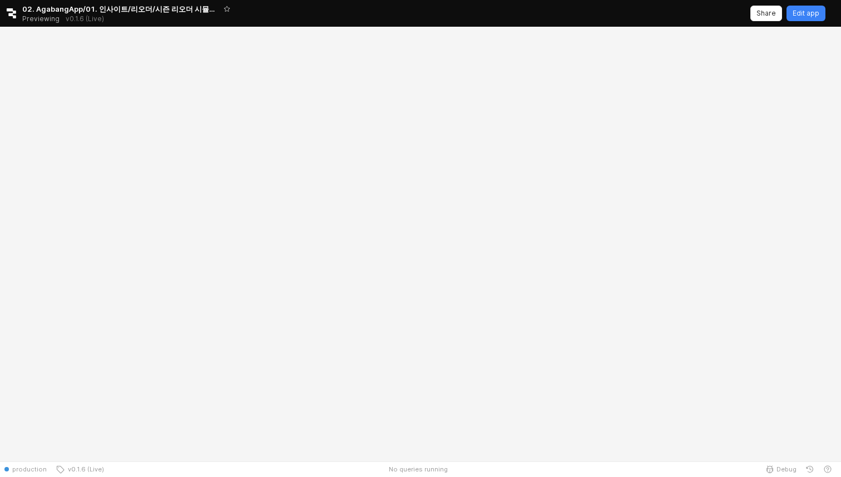  I want to click on span: v0.1.6 (Live), so click(84, 469).